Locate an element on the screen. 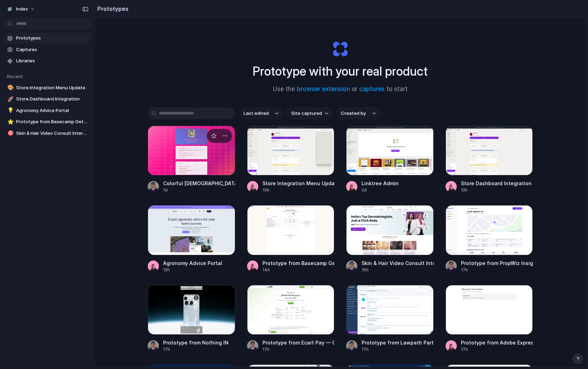 The height and width of the screenshot is (369, 588). div: 2d is located at coordinates (380, 190).